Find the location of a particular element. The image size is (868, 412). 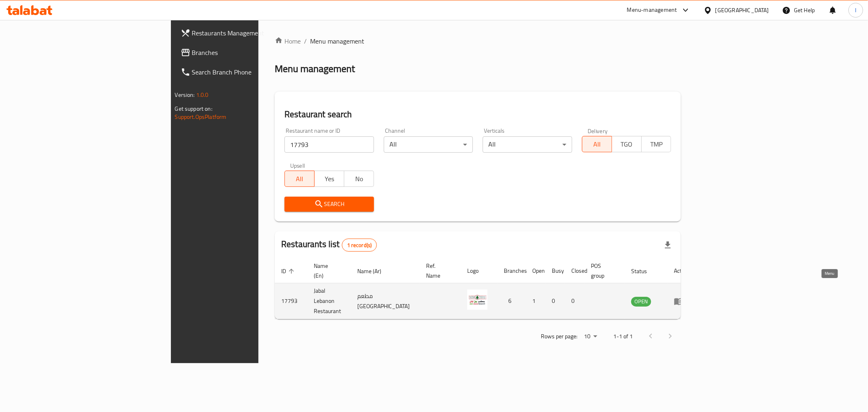

button: Search is located at coordinates (329, 204).